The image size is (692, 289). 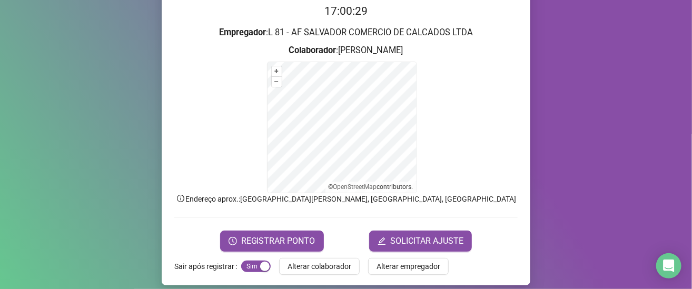 What do you see at coordinates (346, 33) in the screenshot?
I see `h3: : L 81 - AF SALVADOR COMERCIO DE CALCADOS LTDA` at bounding box center [346, 33].